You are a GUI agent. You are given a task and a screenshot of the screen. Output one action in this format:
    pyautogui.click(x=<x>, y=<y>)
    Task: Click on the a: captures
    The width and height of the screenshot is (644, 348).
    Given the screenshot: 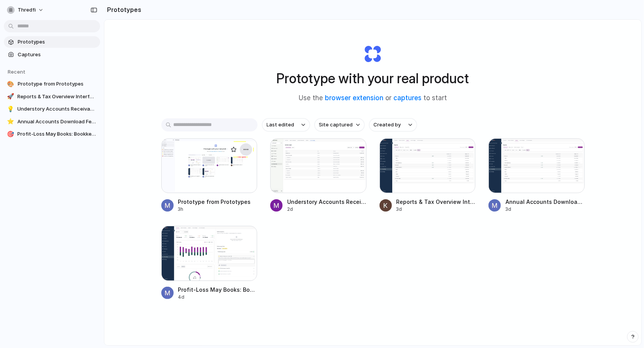 What is the action you would take?
    pyautogui.click(x=407, y=98)
    